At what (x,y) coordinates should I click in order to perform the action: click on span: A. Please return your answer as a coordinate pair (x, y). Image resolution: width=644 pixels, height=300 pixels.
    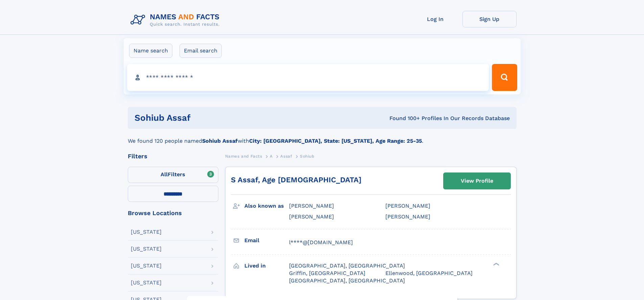
    Looking at the image, I should click on (271, 156).